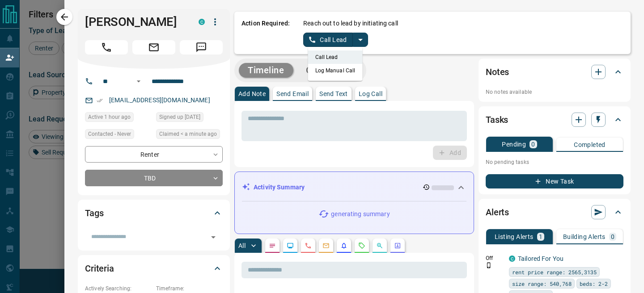 Image resolution: width=644 pixels, height=293 pixels. I want to click on div: Thu Aug 14 2025, so click(189, 118).